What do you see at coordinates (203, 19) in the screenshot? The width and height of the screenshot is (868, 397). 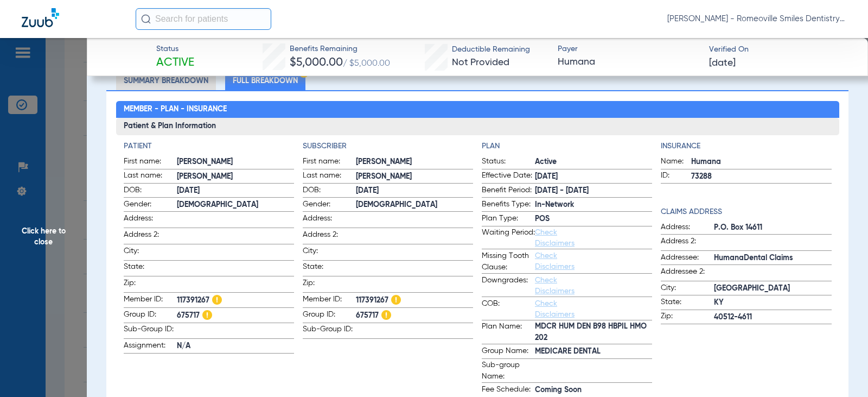 I see `input: Search for patients` at bounding box center [203, 19].